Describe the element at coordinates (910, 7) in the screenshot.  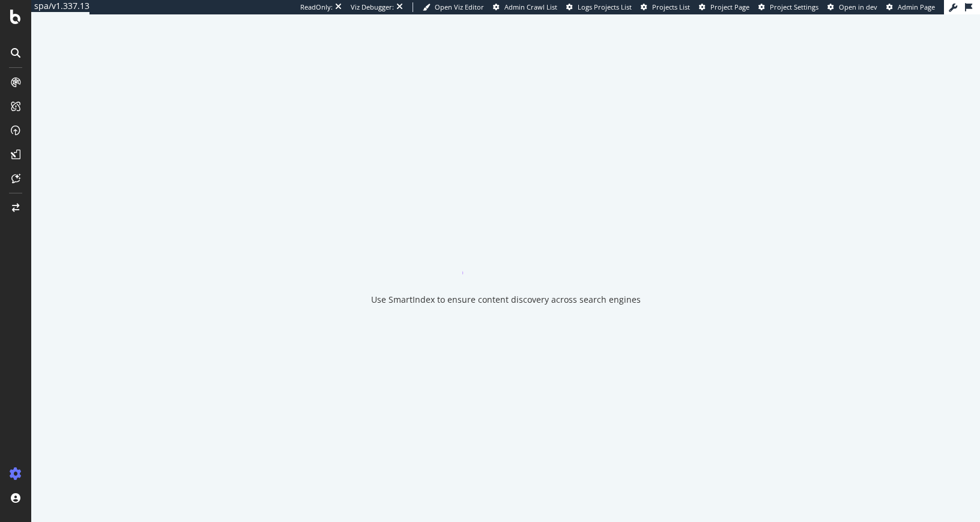
I see `a: Admin Page` at that location.